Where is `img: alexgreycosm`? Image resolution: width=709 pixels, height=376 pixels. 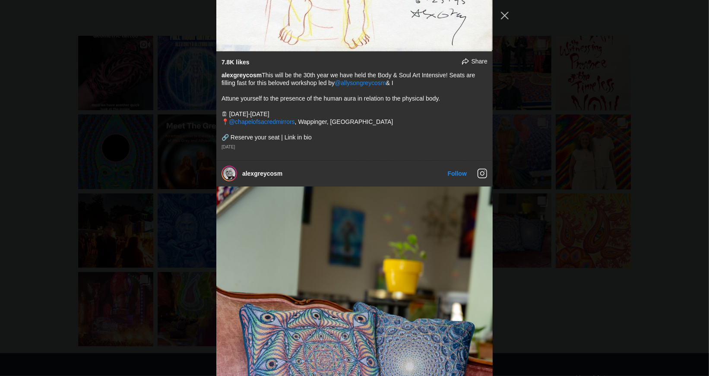 img: alexgreycosm is located at coordinates (229, 174).